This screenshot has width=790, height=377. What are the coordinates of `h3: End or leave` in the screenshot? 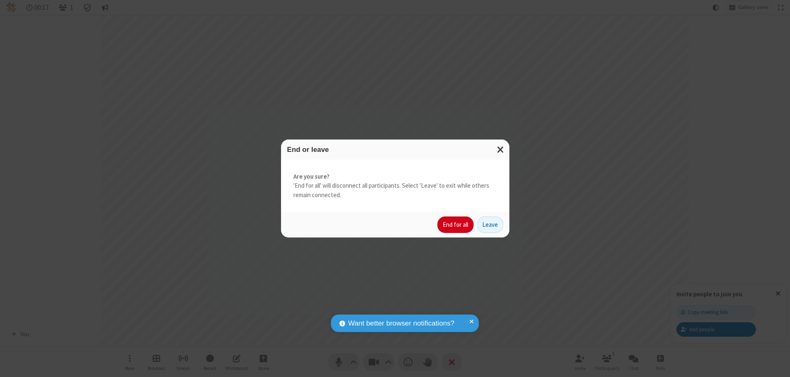 It's located at (395, 149).